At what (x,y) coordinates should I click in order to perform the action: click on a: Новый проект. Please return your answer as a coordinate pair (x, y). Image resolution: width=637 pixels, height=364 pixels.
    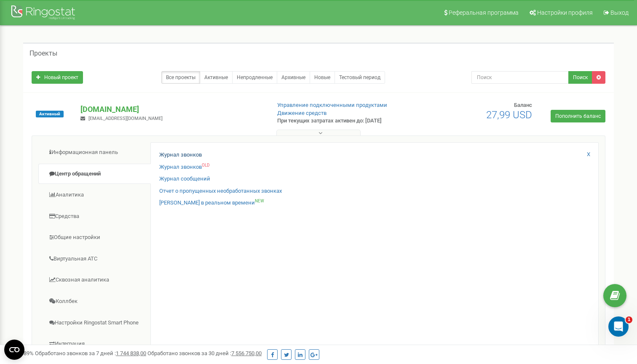
    Looking at the image, I should click on (57, 77).